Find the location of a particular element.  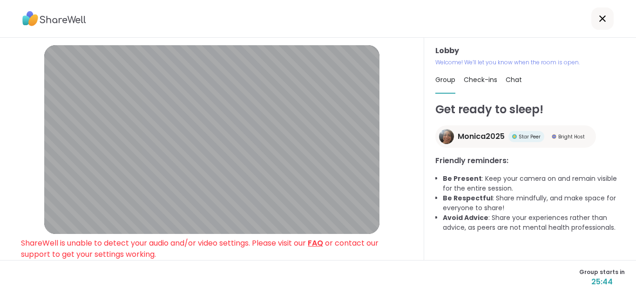

b: Be Respectful is located at coordinates (467, 198).